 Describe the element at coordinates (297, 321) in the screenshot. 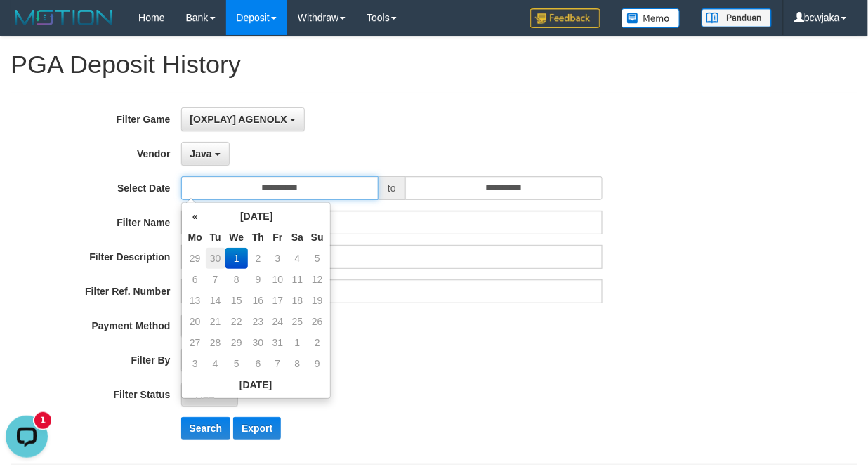

I see `td: 25` at that location.